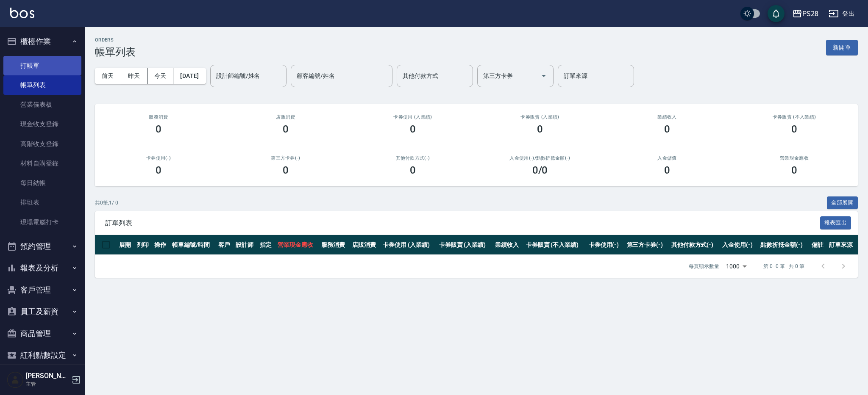 This screenshot has width=868, height=395. Describe the element at coordinates (784, 266) in the screenshot. I see `p: 第 0–0 筆 共 0 筆` at that location.